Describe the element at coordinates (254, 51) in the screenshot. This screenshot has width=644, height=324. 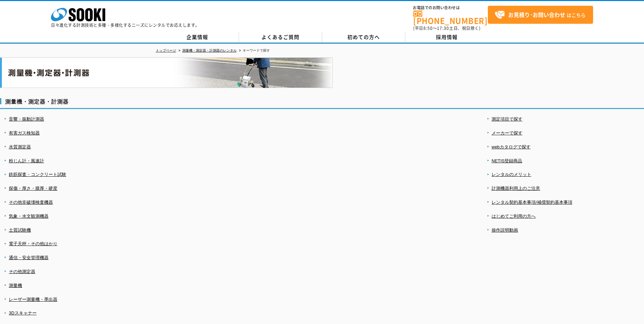
I see `li: キーワードで探す` at that location.